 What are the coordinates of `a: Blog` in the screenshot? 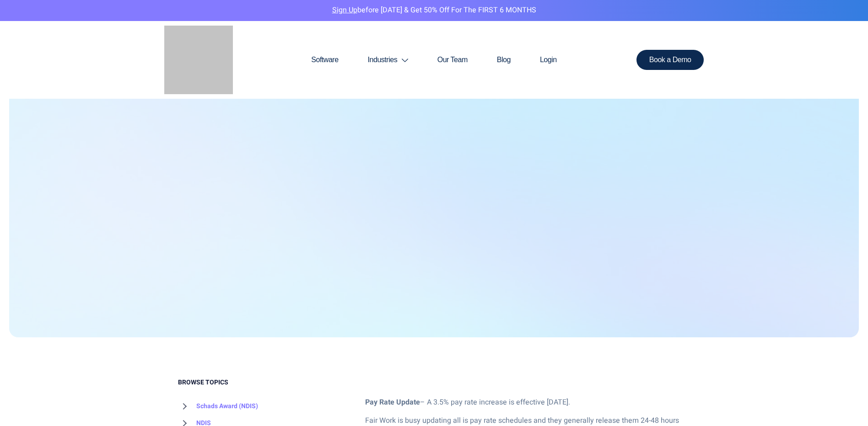 It's located at (504, 60).